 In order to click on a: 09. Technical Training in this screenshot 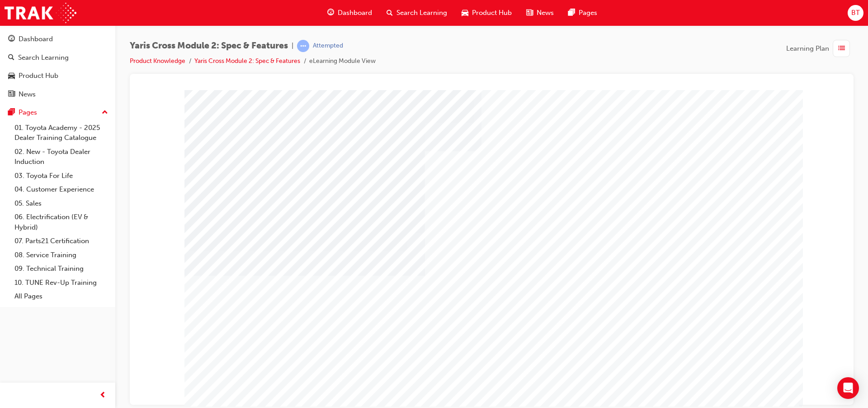, I will do `click(61, 268)`.